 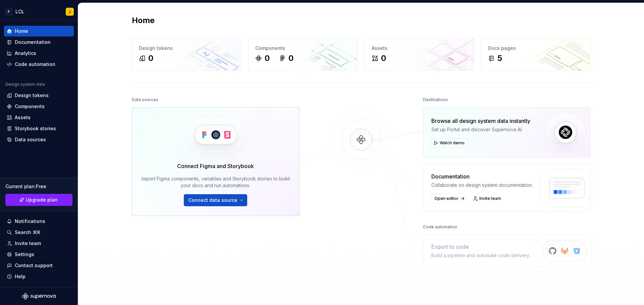 What do you see at coordinates (39, 64) in the screenshot?
I see `a: Code automation` at bounding box center [39, 64].